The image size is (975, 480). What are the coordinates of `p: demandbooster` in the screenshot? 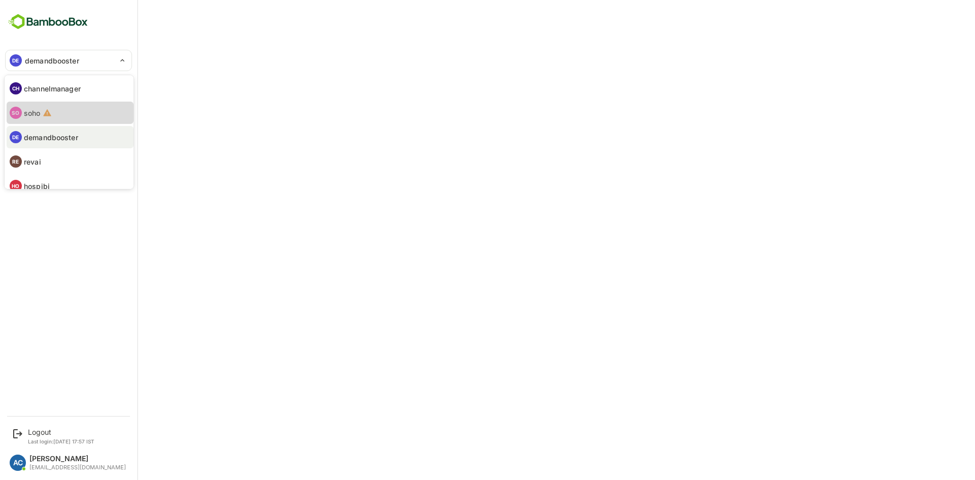 It's located at (51, 137).